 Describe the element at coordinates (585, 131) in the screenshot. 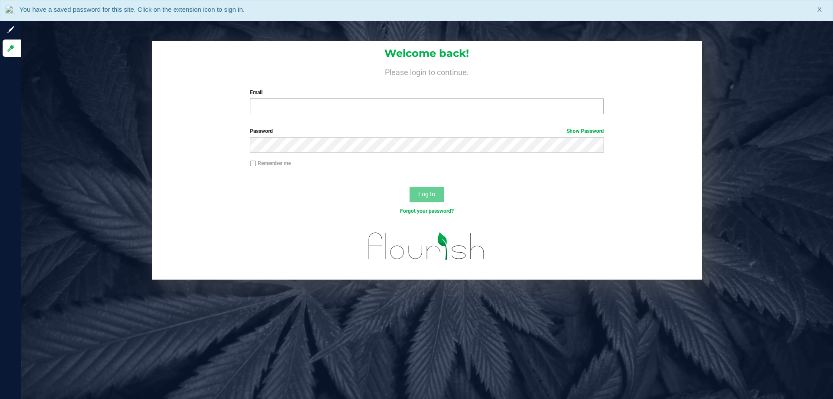

I see `a: Show Password` at that location.